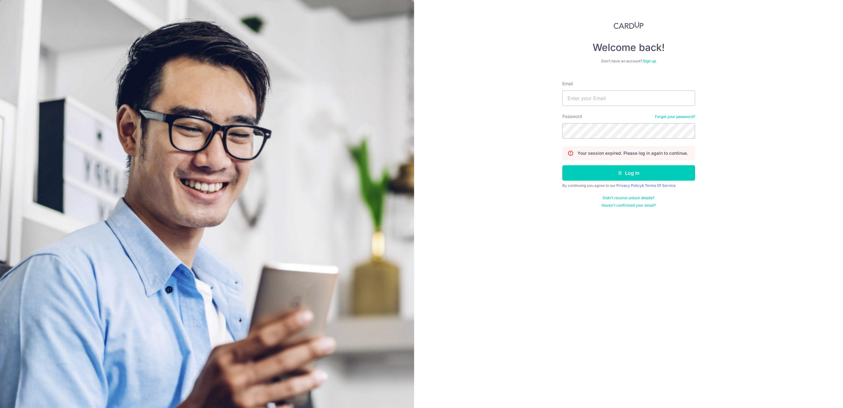 This screenshot has width=843, height=408. What do you see at coordinates (568, 84) in the screenshot?
I see `label: Email` at bounding box center [568, 84].